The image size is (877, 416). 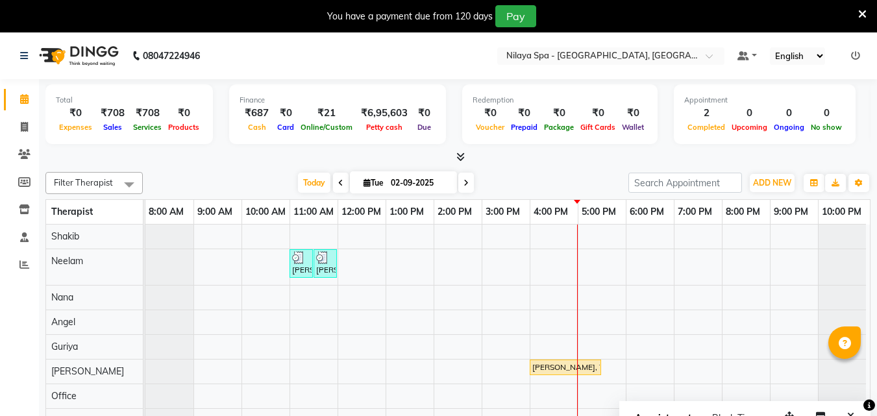 I want to click on a: 5:00 PM, so click(x=599, y=212).